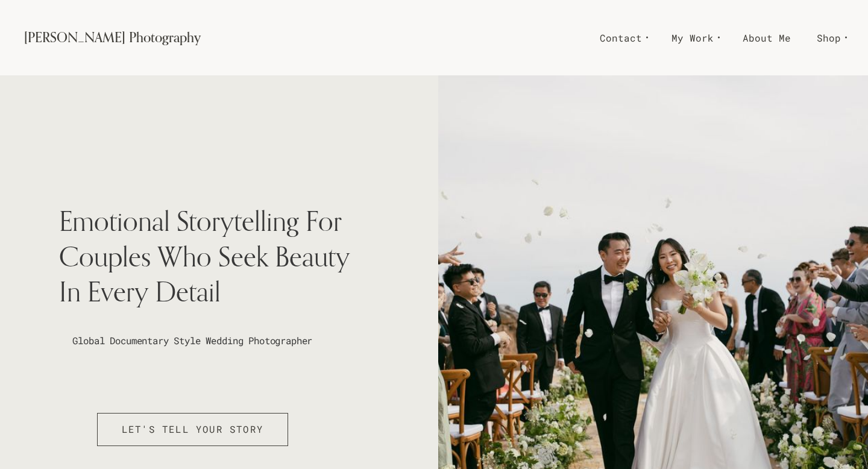 This screenshot has height=469, width=868. What do you see at coordinates (192, 429) in the screenshot?
I see `span: Let's Tell Your Story` at bounding box center [192, 429].